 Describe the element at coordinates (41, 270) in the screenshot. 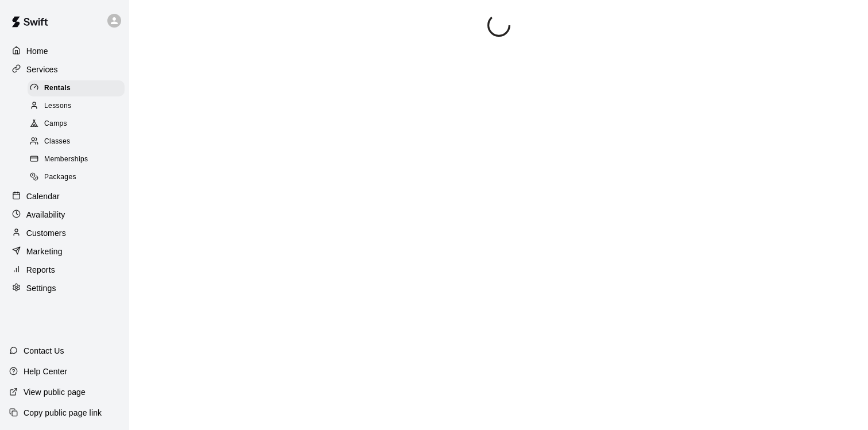

I see `p: Reports` at that location.